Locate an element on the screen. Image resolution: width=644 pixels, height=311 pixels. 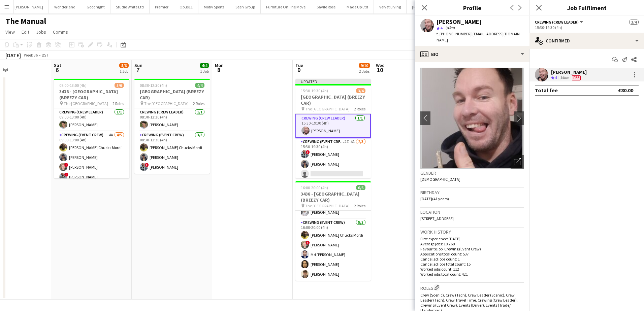
span: 16:00-20:00 (4h) is located at coordinates (314, 188).